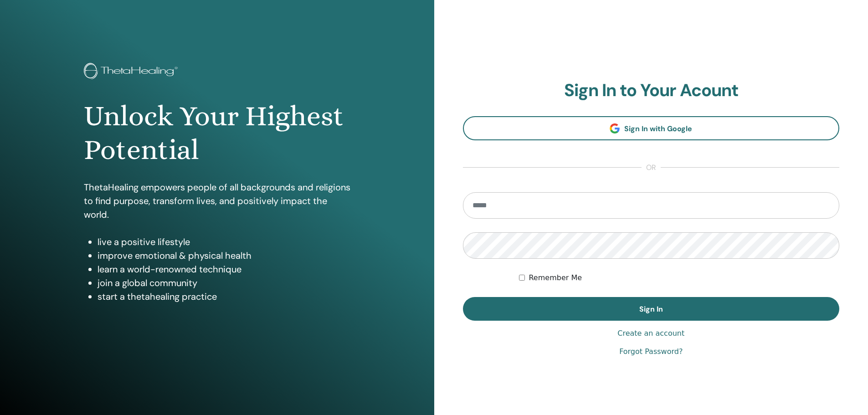 This screenshot has width=868, height=415. Describe the element at coordinates (224, 270) in the screenshot. I see `li: learn a world-renowned technique` at that location.